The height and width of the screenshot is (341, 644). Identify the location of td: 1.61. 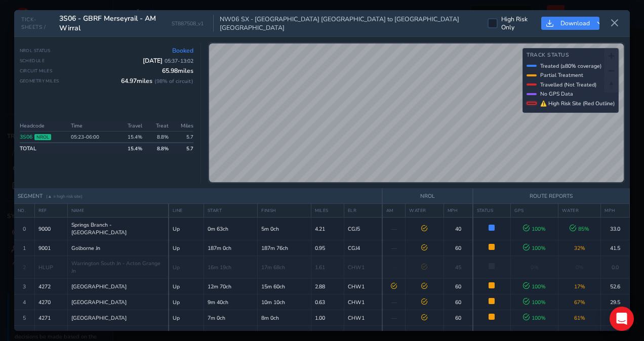
(328, 267).